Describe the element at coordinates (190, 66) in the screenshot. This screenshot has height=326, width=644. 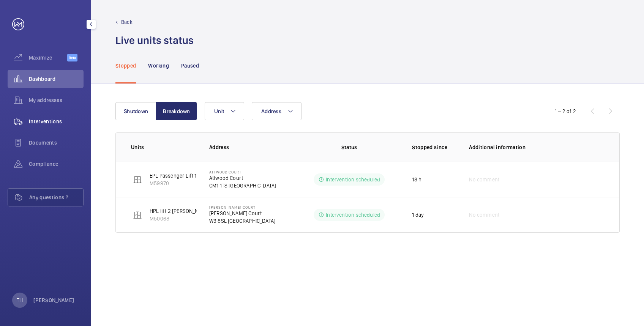
I see `p: Paused` at that location.